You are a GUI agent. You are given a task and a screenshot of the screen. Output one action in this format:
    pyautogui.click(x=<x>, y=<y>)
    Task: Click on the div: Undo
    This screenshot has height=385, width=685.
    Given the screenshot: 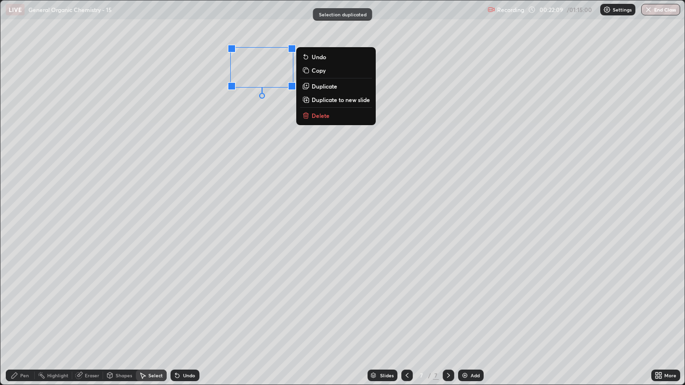 What is the action you would take?
    pyautogui.click(x=189, y=376)
    